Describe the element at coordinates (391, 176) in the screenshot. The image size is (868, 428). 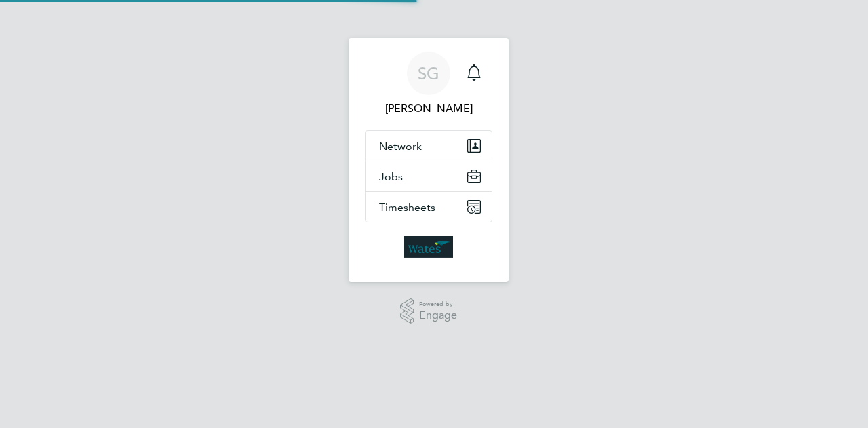
I see `span: Jobs` at that location.